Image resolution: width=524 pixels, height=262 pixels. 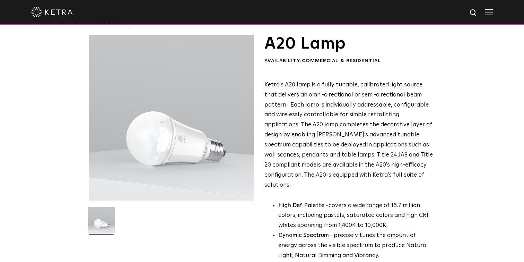 I want to click on strong: Dynamic Spectrum, so click(x=304, y=235).